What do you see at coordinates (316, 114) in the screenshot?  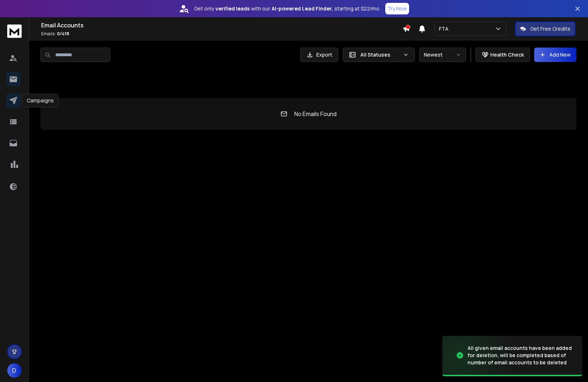 I see `p: No Emails Found` at bounding box center [316, 114].